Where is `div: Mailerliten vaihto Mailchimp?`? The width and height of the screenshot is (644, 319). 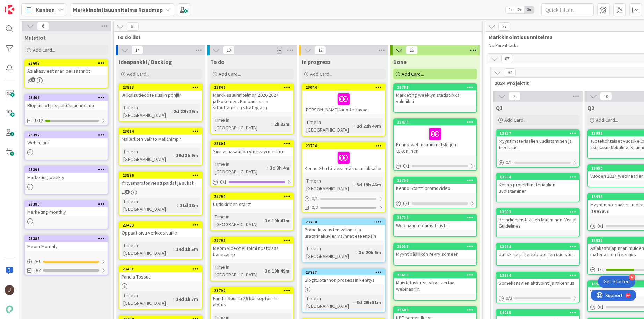 div: Mailerliten vaihto Mailchimp? is located at coordinates (161, 139).